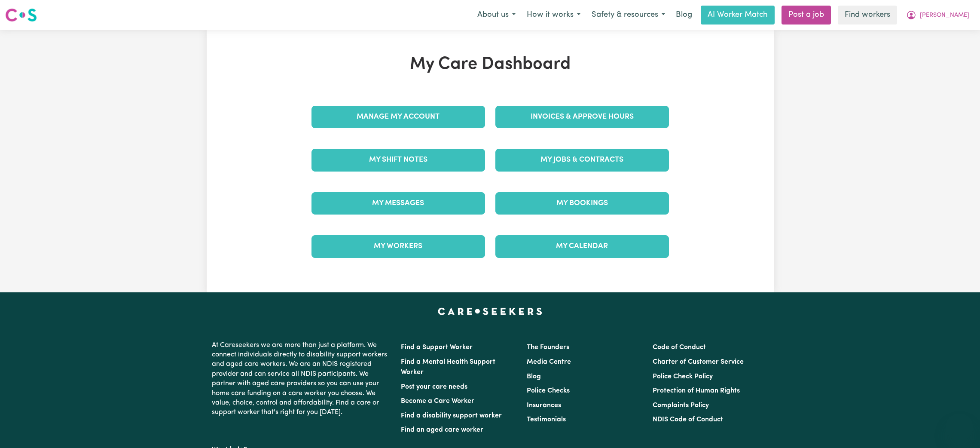 Image resolution: width=980 pixels, height=448 pixels. I want to click on a: Complaints Policy, so click(681, 405).